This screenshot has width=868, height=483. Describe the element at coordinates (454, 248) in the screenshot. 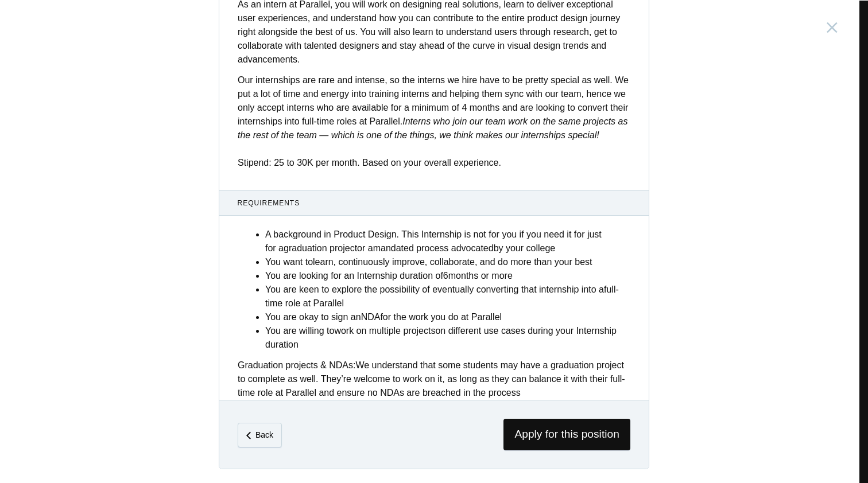

I see `strong: process advocated` at that location.